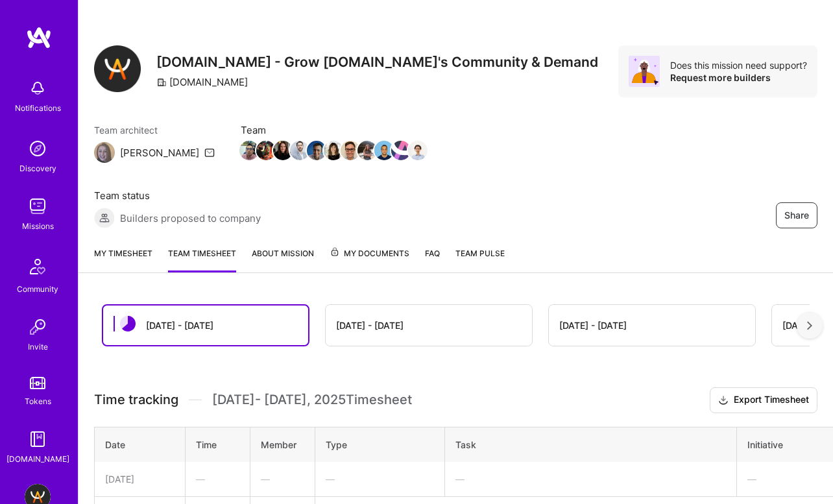  I want to click on a: My timesheet, so click(124, 259).